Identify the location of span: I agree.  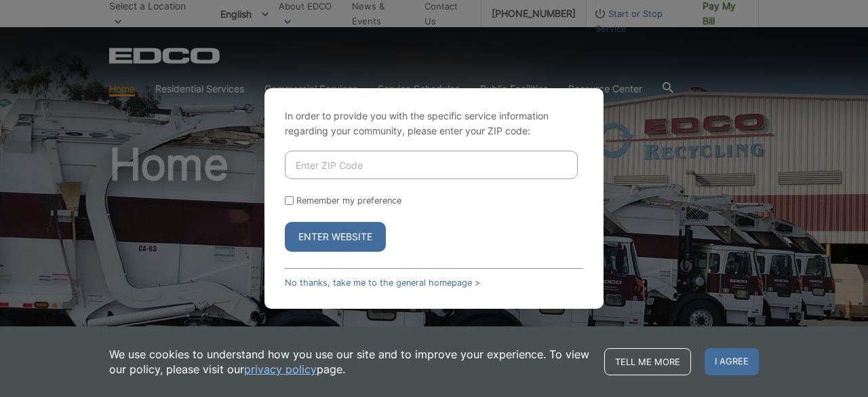
(732, 362).